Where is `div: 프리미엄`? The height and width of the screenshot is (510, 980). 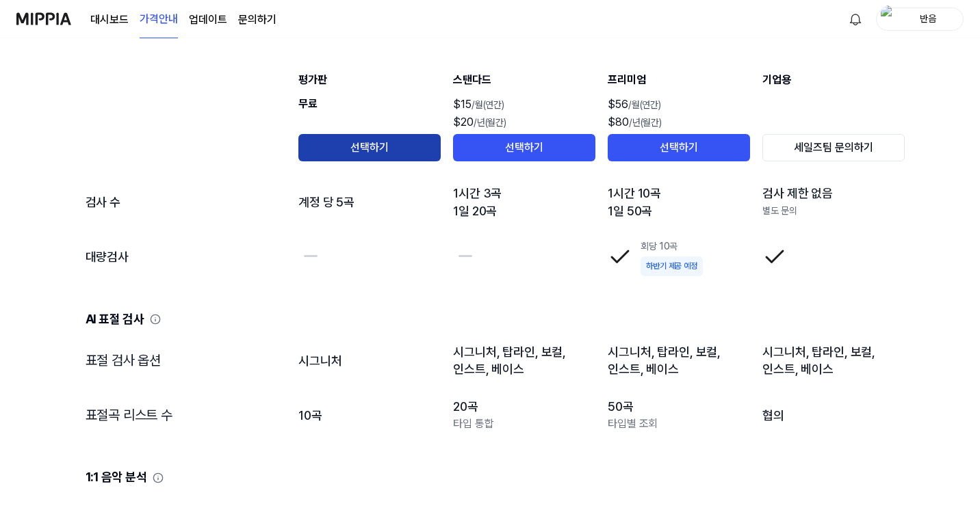
div: 프리미엄 is located at coordinates (679, 80).